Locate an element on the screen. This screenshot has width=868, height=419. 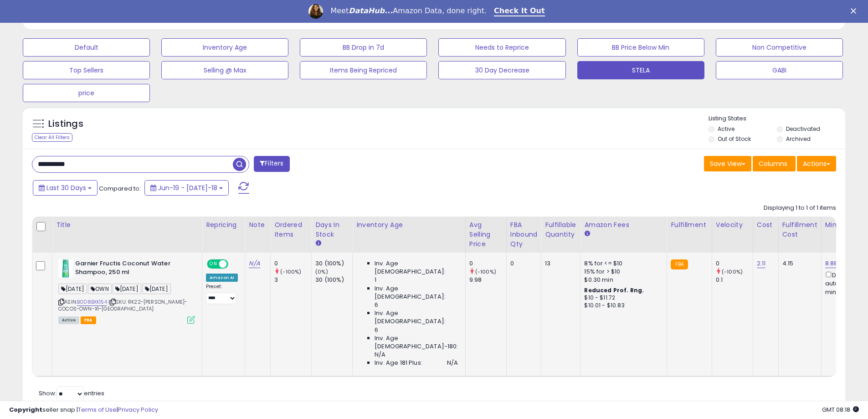
small: FBA is located at coordinates (679, 264).